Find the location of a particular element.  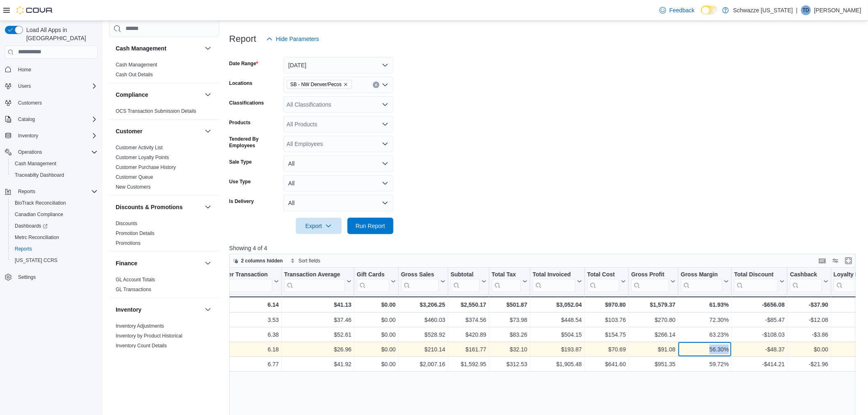

div: $504.15 is located at coordinates (558, 335).